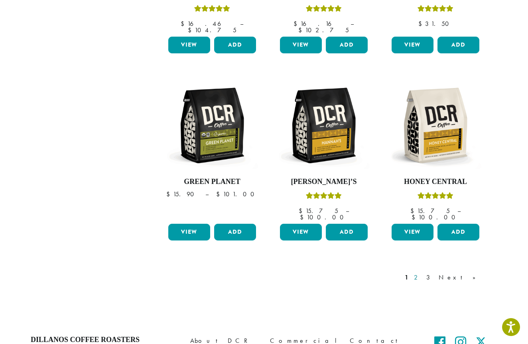 This screenshot has height=344, width=528. Describe the element at coordinates (435, 24) in the screenshot. I see `bdi: 31.50` at that location.